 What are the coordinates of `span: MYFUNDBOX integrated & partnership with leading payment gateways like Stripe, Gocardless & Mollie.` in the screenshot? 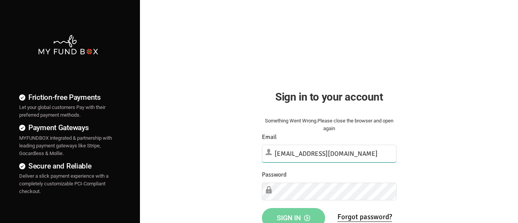 It's located at (66, 145).